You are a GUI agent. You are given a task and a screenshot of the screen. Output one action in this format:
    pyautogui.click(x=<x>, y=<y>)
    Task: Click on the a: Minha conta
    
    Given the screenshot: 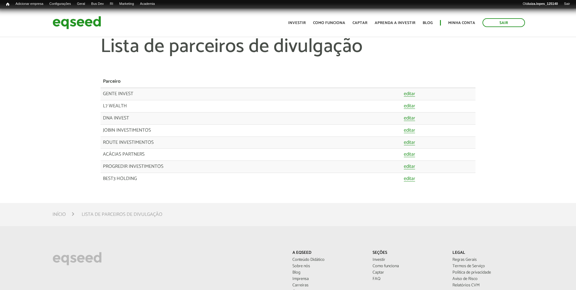 What is the action you would take?
    pyautogui.click(x=461, y=23)
    